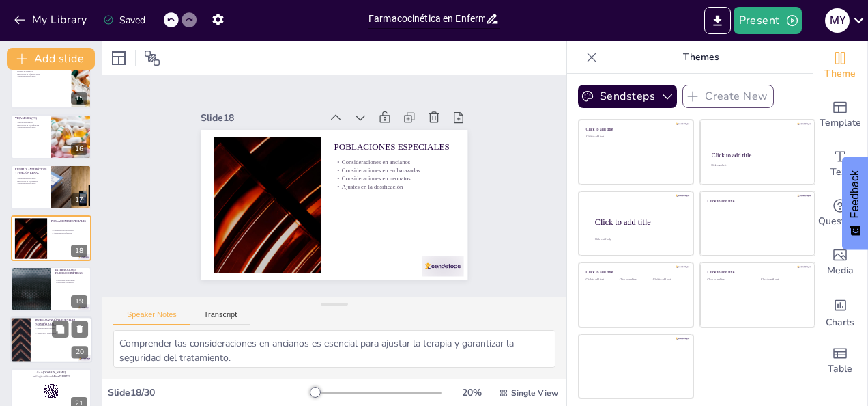  I want to click on span: Position, so click(153, 58).